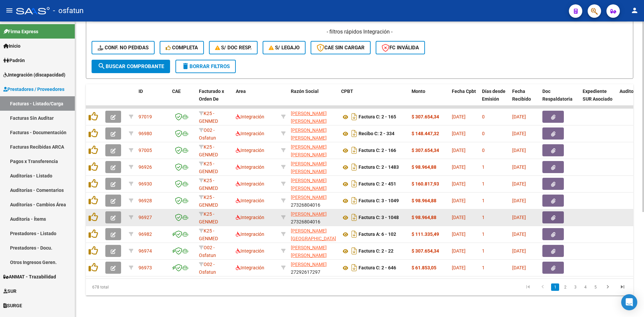 The height and width of the screenshot is (317, 644). What do you see at coordinates (123, 48) in the screenshot?
I see `button: Conf. no pedidas` at bounding box center [123, 48].